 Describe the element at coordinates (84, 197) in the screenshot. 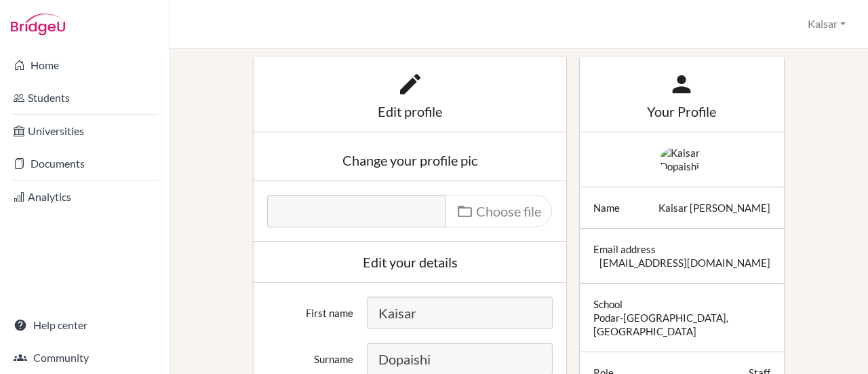

I see `a: Analytics` at that location.